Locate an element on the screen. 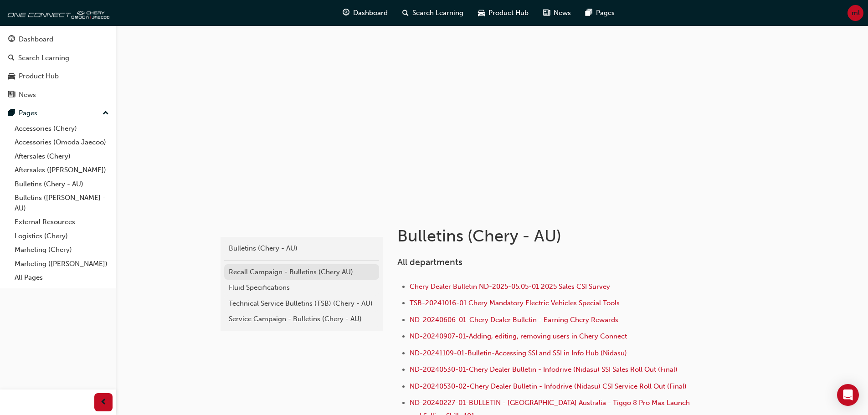 Image resolution: width=868 pixels, height=415 pixels. div: Bulletins (Chery - AU) is located at coordinates (302, 249).